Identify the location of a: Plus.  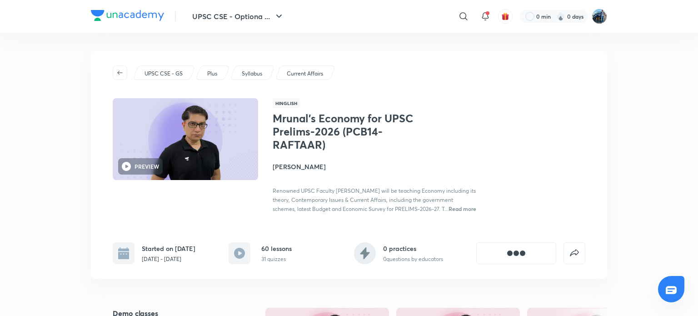
(212, 74).